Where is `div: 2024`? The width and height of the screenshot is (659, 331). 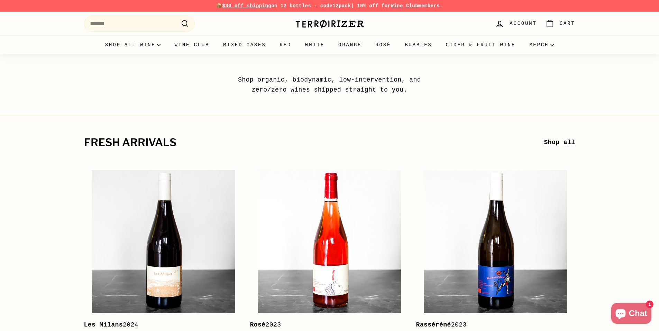 div: 2024 is located at coordinates (160, 325).